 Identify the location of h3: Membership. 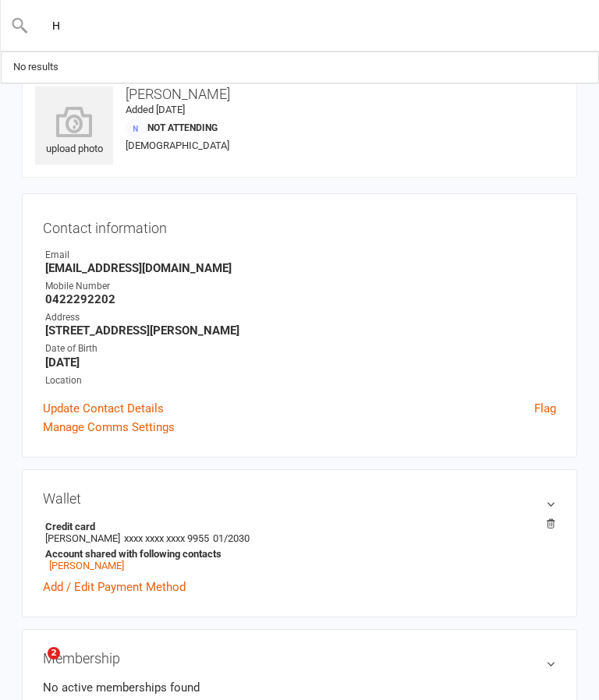
(300, 657).